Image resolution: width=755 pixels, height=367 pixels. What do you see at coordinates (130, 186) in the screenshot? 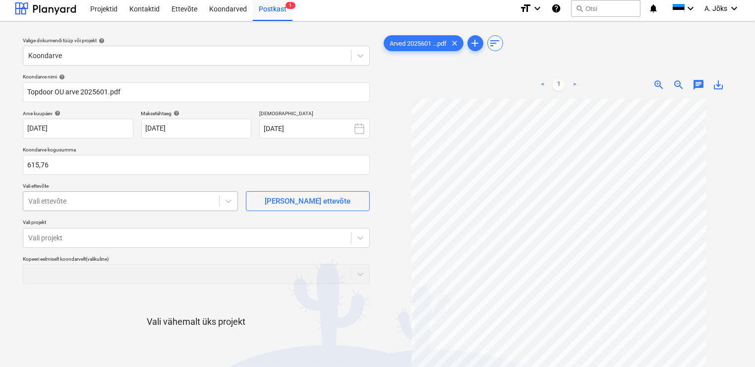
I see `p: Vali ettevõte` at bounding box center [130, 186].